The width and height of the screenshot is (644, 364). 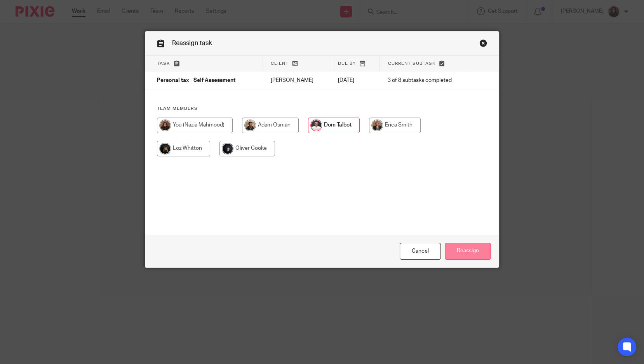 What do you see at coordinates (468, 251) in the screenshot?
I see `input: Reassign` at bounding box center [468, 251].